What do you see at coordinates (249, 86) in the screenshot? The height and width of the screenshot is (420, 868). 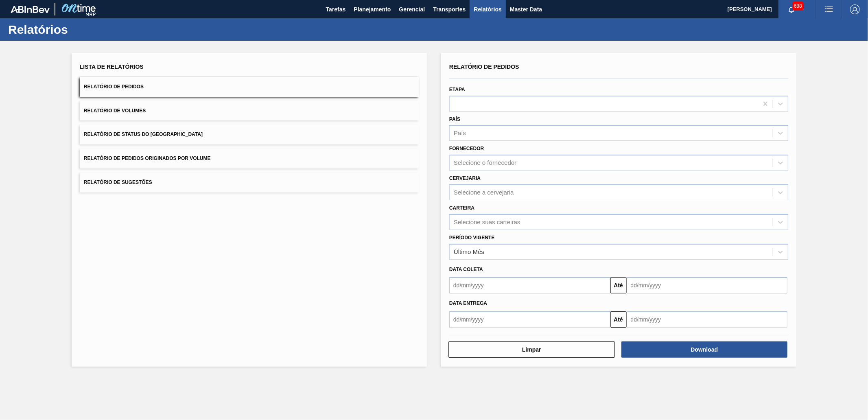 I see `button: Relatório de Pedidos` at bounding box center [249, 86].